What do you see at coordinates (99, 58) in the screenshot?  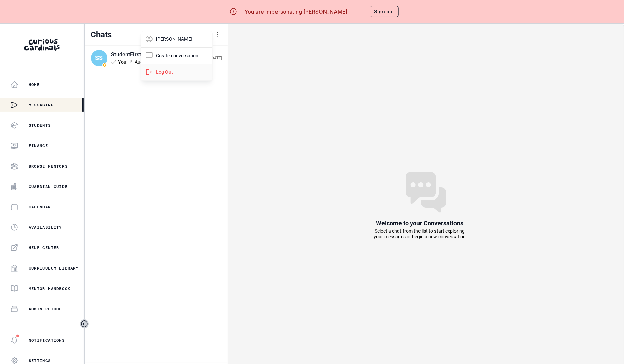 I see `span: SS` at bounding box center [99, 58].